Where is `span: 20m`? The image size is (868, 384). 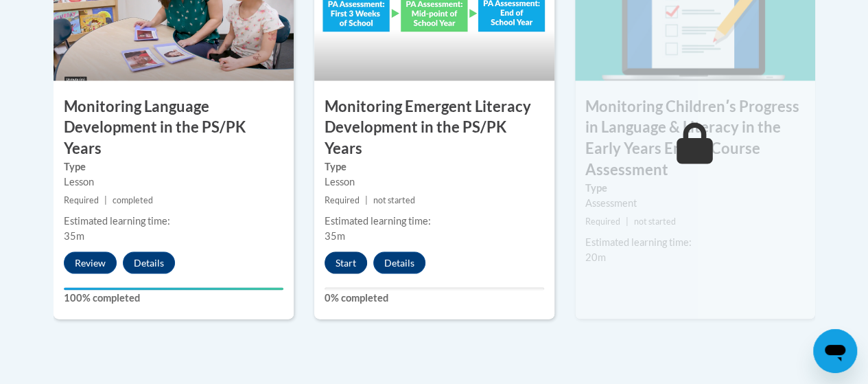 span: 20m is located at coordinates (596, 257).